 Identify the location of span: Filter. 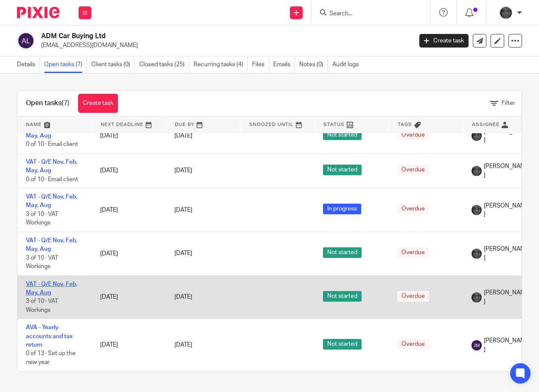
(508, 103).